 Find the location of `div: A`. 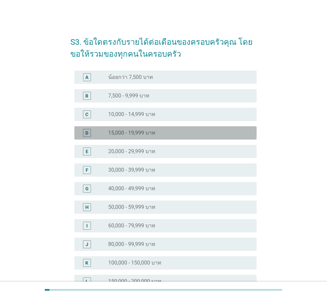

div: A is located at coordinates (87, 77).